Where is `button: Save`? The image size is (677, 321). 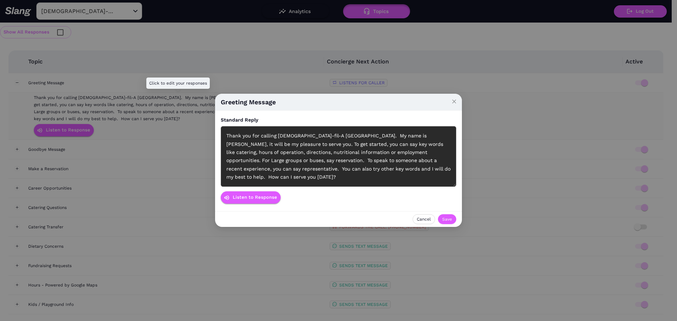 button: Save is located at coordinates (447, 220).